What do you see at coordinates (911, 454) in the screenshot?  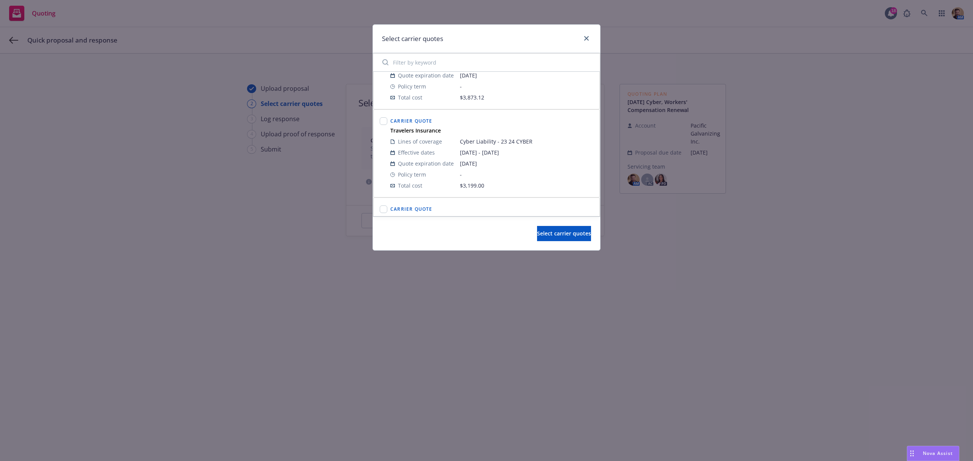 I see `div: Drag to move` at bounding box center [911, 454].